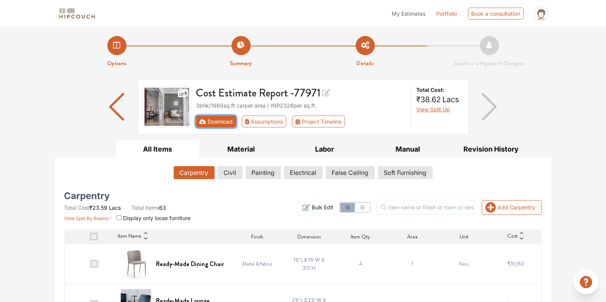 The height and width of the screenshot is (302, 606). What do you see at coordinates (130, 237) in the screenshot?
I see `span: Item Name` at bounding box center [130, 237].